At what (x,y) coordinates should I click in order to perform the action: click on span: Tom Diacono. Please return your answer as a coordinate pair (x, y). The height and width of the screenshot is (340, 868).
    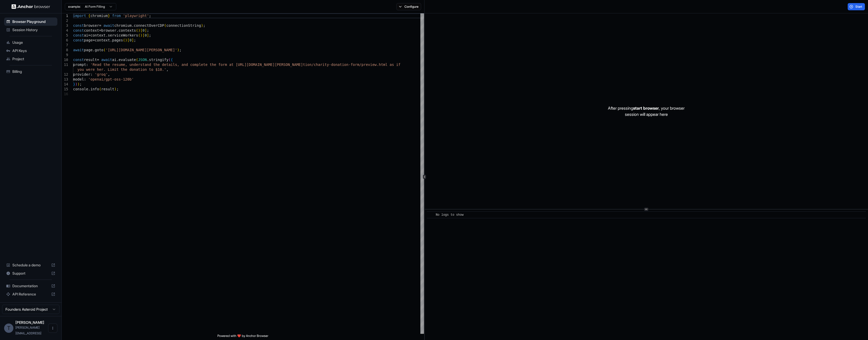
    Looking at the image, I should click on (30, 322).